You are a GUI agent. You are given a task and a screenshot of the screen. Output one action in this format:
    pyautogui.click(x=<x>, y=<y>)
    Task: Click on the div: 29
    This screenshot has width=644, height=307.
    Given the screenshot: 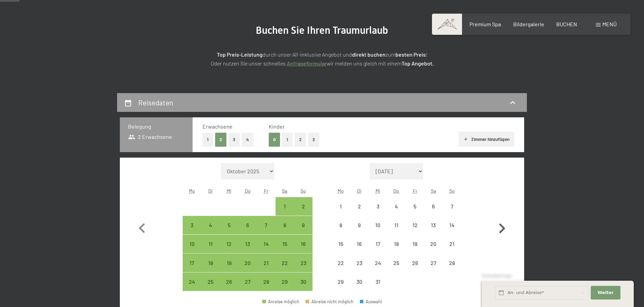 What is the action you would take?
    pyautogui.click(x=285, y=288)
    